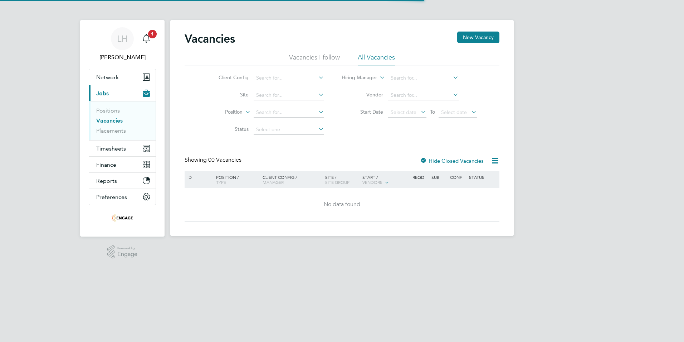  Describe the element at coordinates (111, 148) in the screenshot. I see `span: Timesheets` at that location.